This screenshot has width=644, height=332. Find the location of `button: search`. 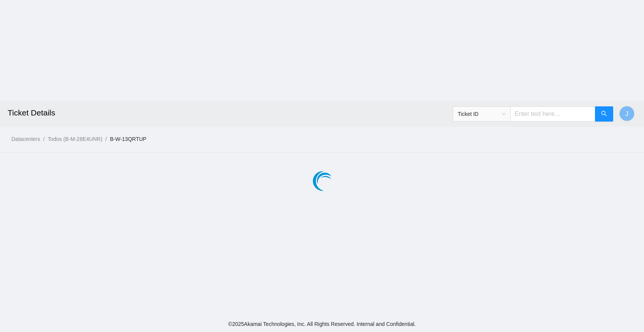

button: search is located at coordinates (605, 114).